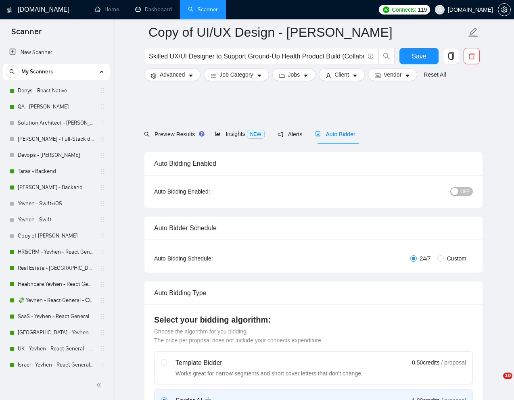 Image resolution: width=514 pixels, height=400 pixels. I want to click on span: Client, so click(342, 75).